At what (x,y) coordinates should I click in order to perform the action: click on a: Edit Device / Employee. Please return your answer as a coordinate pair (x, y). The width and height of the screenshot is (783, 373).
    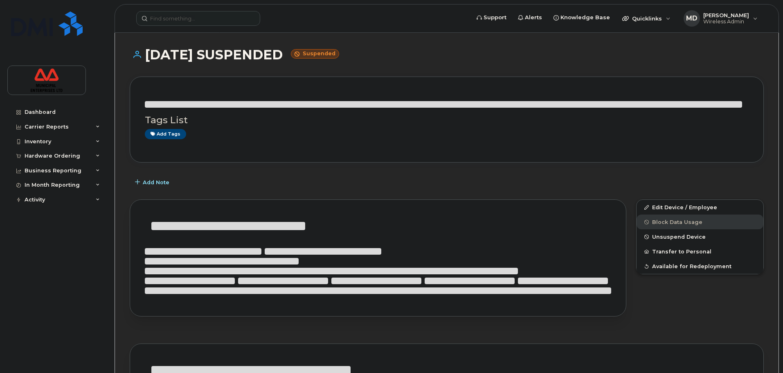
    Looking at the image, I should click on (700, 207).